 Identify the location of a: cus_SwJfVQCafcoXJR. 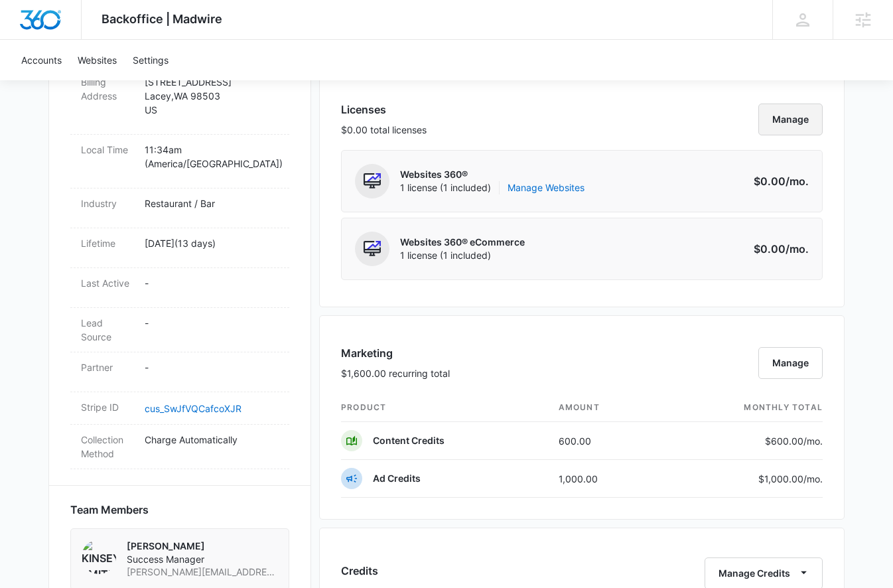
(193, 408).